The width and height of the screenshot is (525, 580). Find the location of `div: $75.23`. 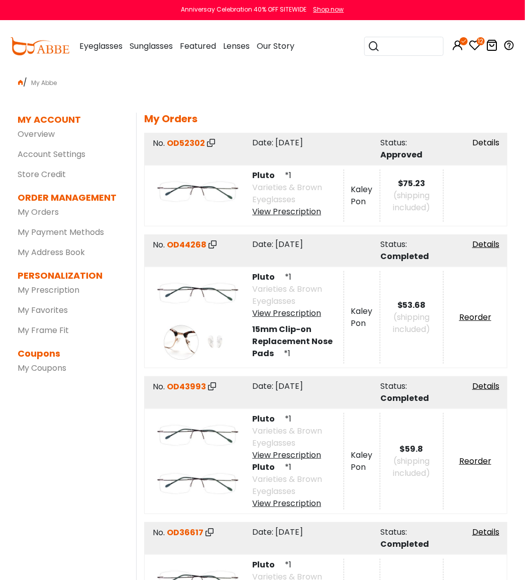

div: $75.23 is located at coordinates (412, 183).